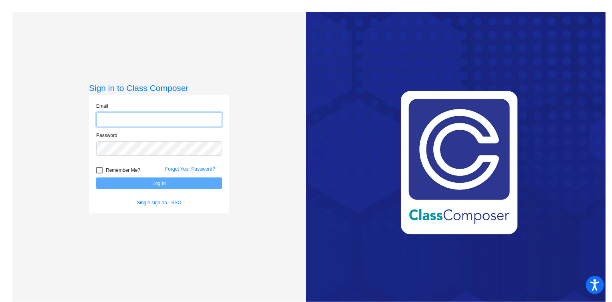 This screenshot has height=302, width=612. I want to click on button: Log In, so click(159, 183).